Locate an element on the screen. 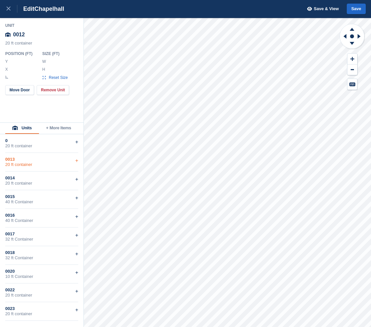 This screenshot has width=371, height=327. label: W is located at coordinates (44, 62).